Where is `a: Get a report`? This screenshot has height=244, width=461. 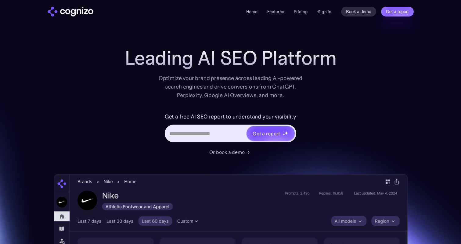 a: Get a report is located at coordinates (397, 12).